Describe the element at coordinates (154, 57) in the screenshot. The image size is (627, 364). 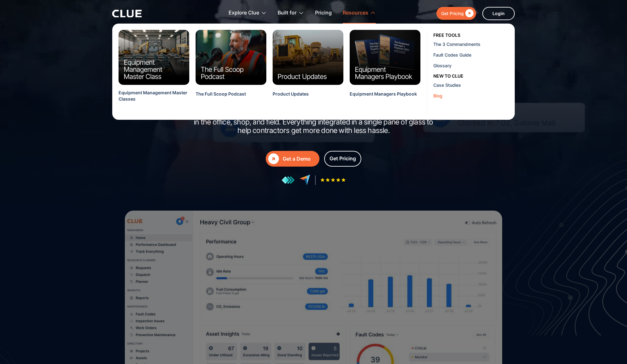
I see `img: Equipment Management MasterClasses` at that location.